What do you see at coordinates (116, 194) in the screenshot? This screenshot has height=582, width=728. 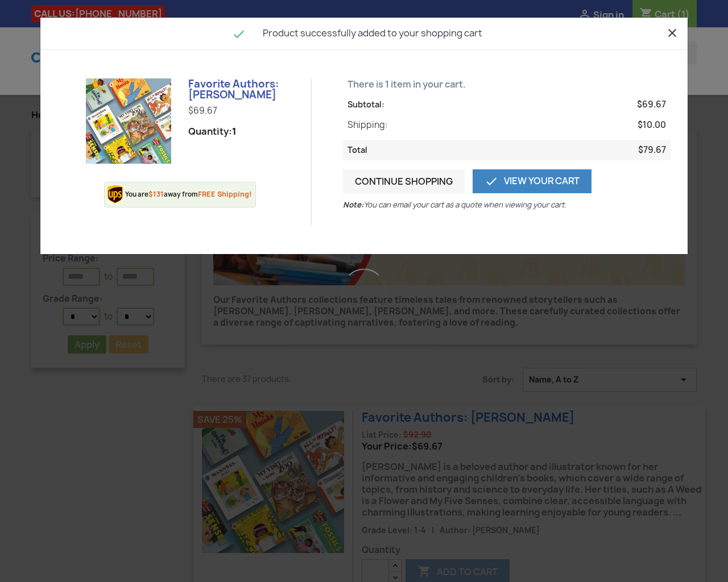 I see `img: ups.png` at bounding box center [116, 194].